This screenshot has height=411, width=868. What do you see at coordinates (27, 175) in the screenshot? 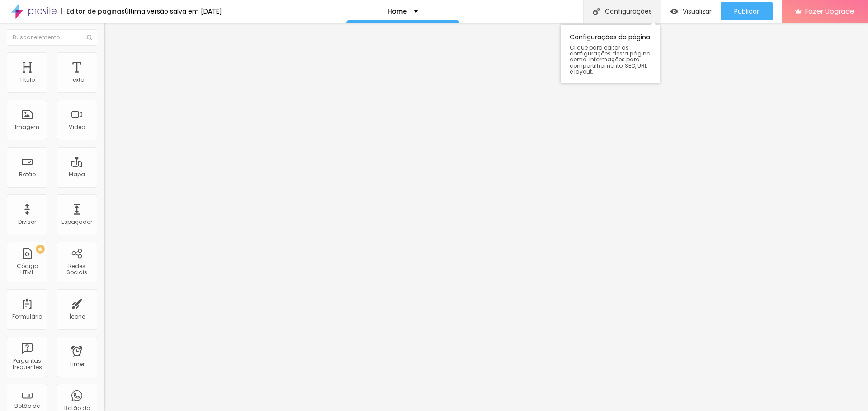
I see `div: Botão` at bounding box center [27, 175].